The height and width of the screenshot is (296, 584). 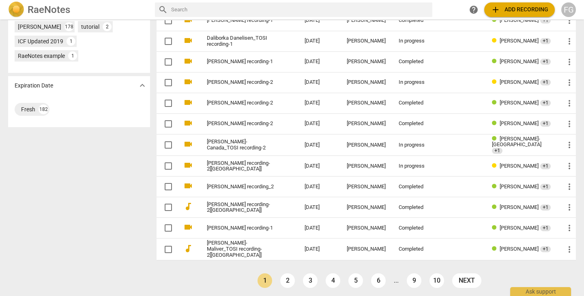 I want to click on img: Logo, so click(x=16, y=10).